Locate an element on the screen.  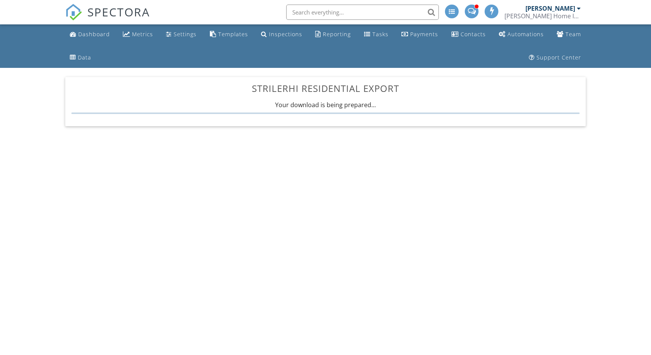
a: Inspections is located at coordinates (281, 34).